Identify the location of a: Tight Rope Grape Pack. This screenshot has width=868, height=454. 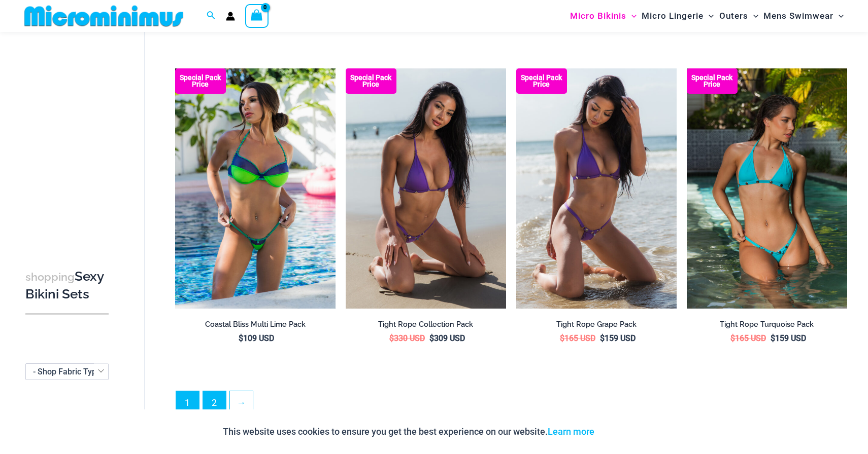
(597, 327).